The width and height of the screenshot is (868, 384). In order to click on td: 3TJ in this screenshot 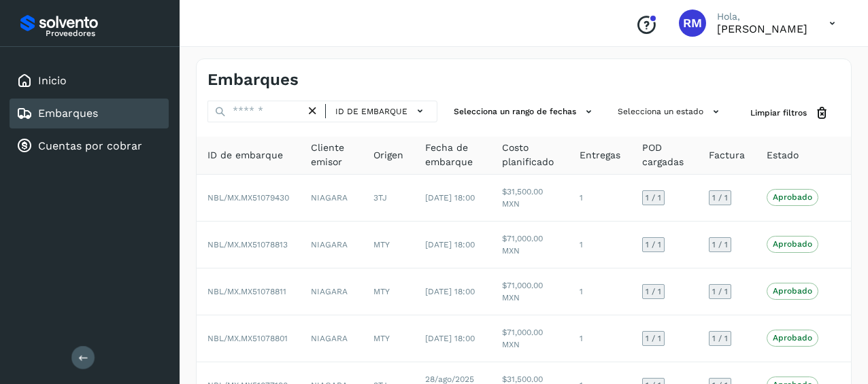, I will do `click(388, 198)`.